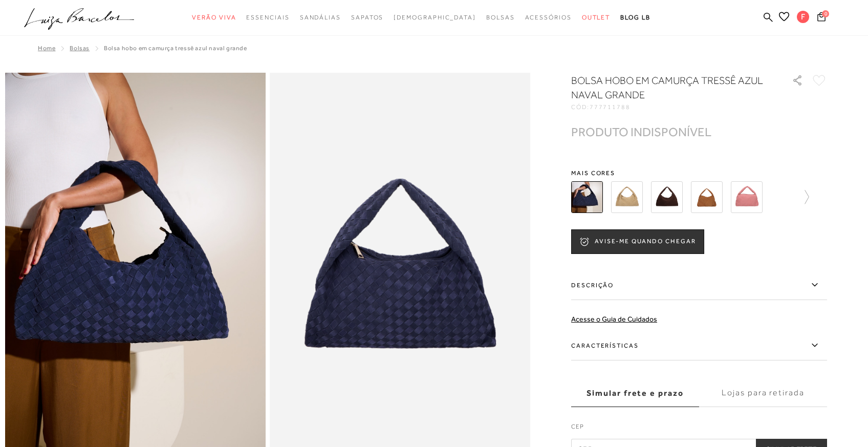 This screenshot has width=868, height=447. I want to click on label: Descrição, so click(699, 285).